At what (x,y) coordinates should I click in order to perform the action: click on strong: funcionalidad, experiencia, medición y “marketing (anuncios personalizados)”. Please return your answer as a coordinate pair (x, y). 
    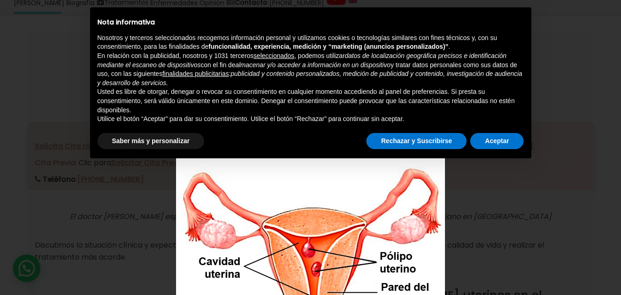
    Looking at the image, I should click on (329, 46).